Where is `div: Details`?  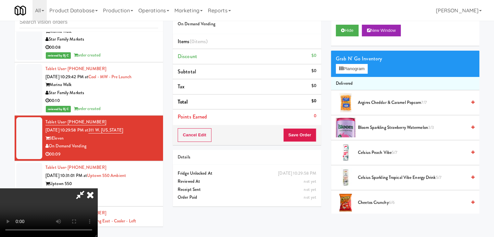 div: Details is located at coordinates (247, 157).